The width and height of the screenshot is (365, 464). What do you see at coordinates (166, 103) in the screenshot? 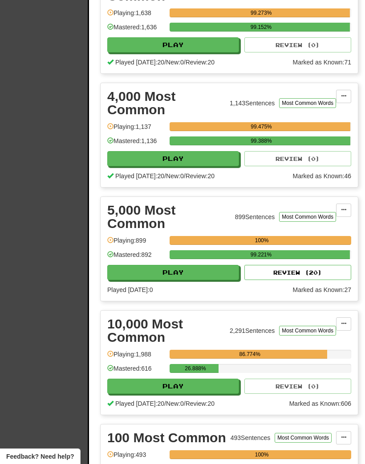
I see `div: 4,000 Most Common` at bounding box center [166, 103].